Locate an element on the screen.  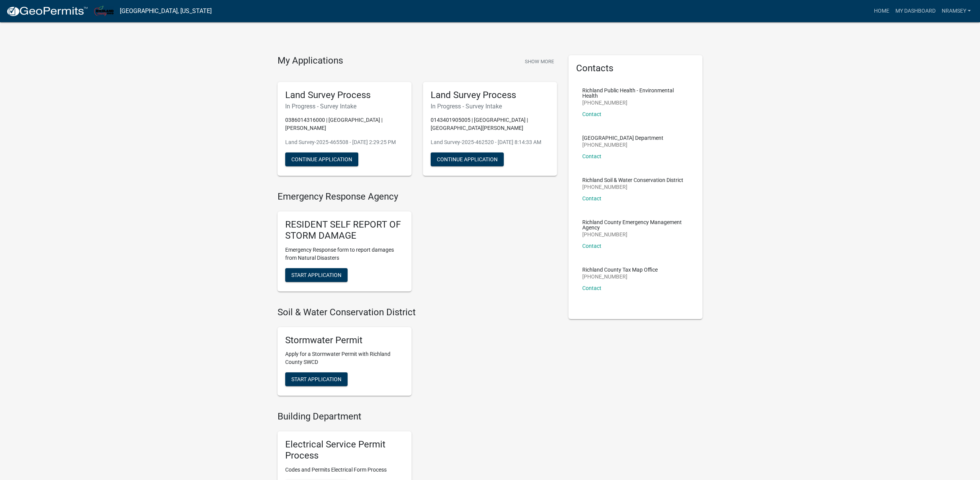
button: Show More is located at coordinates (540, 62).